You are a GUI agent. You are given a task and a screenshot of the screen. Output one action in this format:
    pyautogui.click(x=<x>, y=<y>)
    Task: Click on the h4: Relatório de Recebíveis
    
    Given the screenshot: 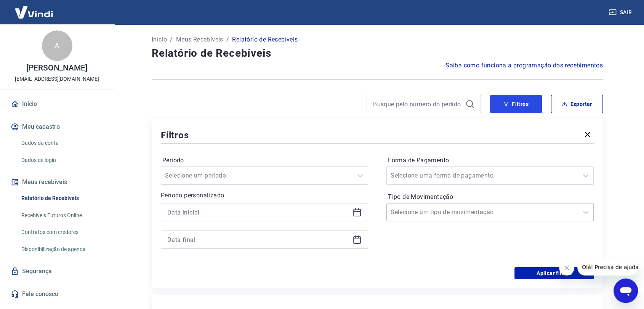 What is the action you would take?
    pyautogui.click(x=377, y=53)
    